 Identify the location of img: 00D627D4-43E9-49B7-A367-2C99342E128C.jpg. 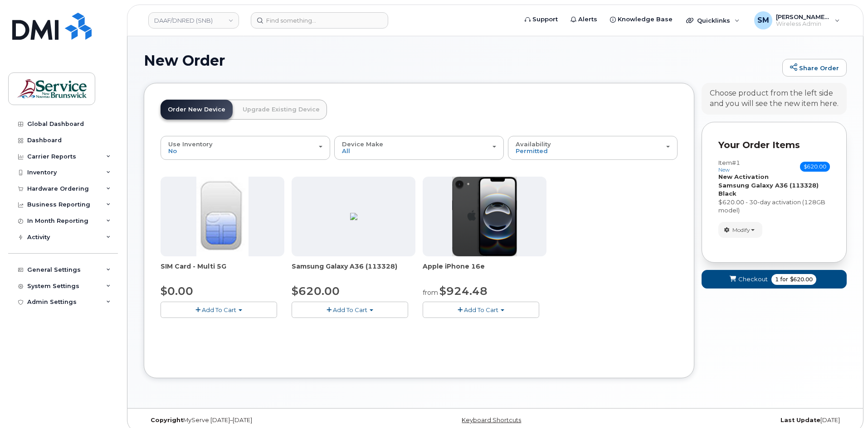
(222, 217).